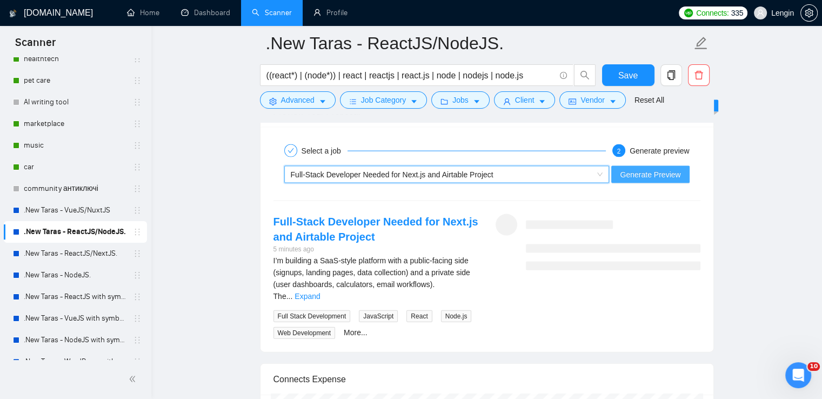  What do you see at coordinates (671, 75) in the screenshot?
I see `button: copy` at bounding box center [671, 75].